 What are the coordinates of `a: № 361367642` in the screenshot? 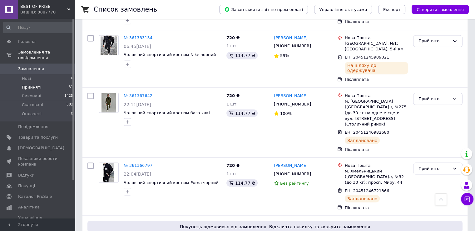 It's located at (138, 95).